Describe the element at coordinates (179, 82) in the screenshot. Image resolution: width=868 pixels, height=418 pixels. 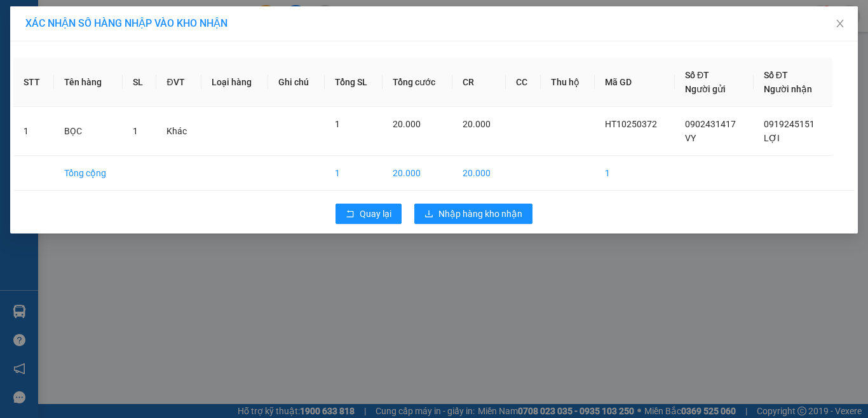
I see `th: ĐVT` at that location.